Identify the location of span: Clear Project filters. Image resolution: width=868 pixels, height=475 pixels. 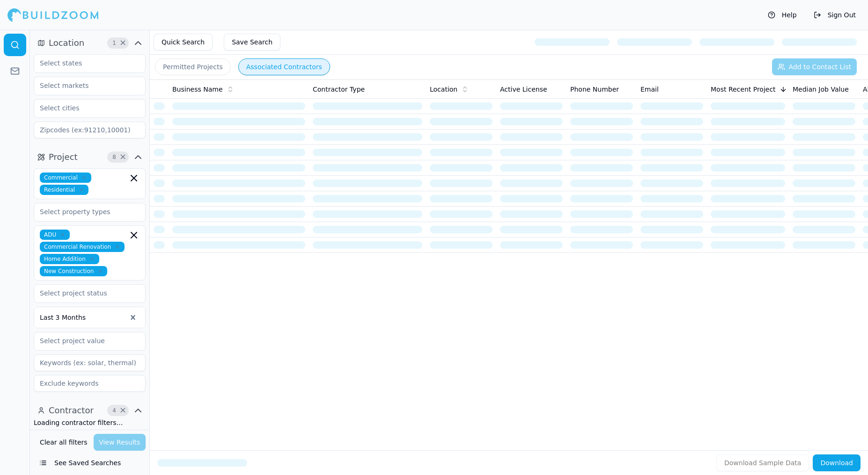
(123, 157).